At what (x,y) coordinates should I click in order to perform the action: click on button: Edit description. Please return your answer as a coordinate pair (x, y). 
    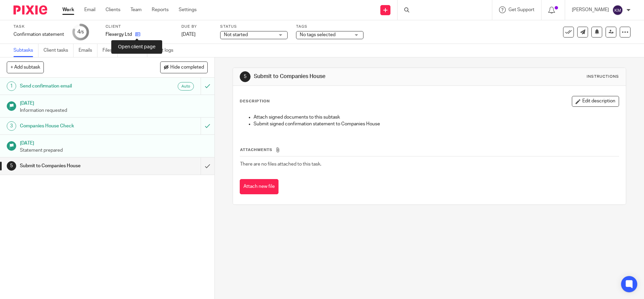
    Looking at the image, I should click on (596, 101).